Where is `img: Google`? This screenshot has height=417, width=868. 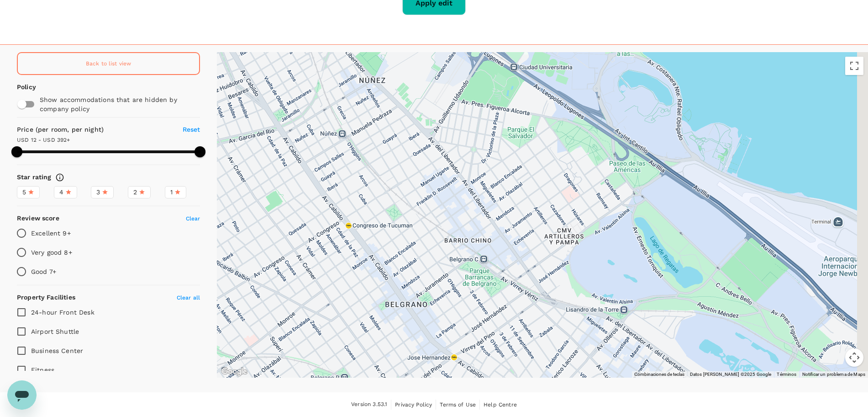 img: Google is located at coordinates (234, 371).